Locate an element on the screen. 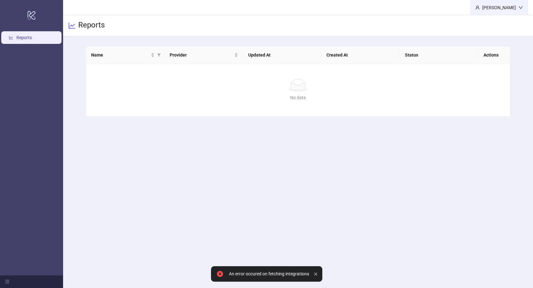 This screenshot has height=288, width=533. span: filter is located at coordinates (159, 55).